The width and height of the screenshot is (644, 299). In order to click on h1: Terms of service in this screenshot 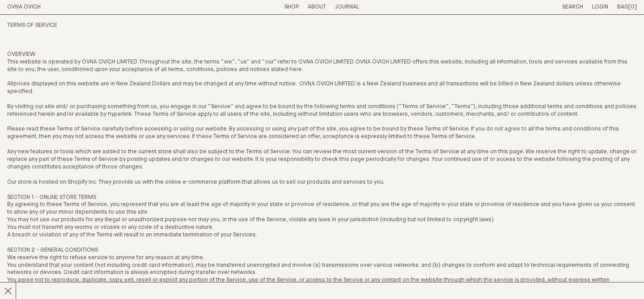, I will do `click(322, 25)`.